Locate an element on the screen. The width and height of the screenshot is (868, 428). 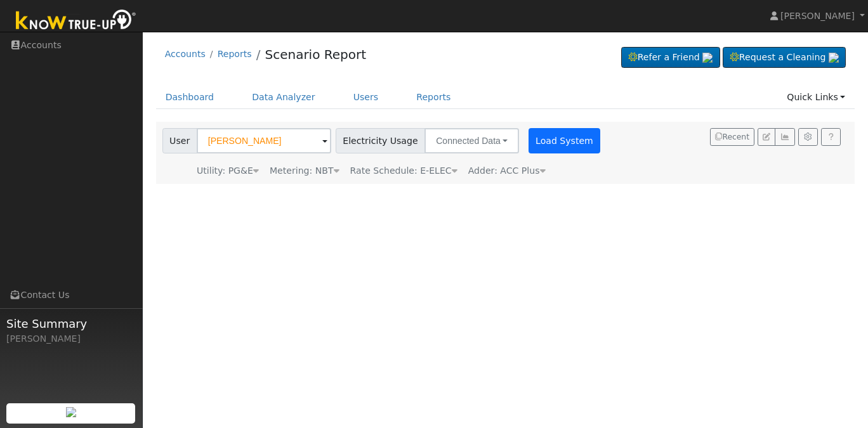
a: Help Link is located at coordinates (830, 137).